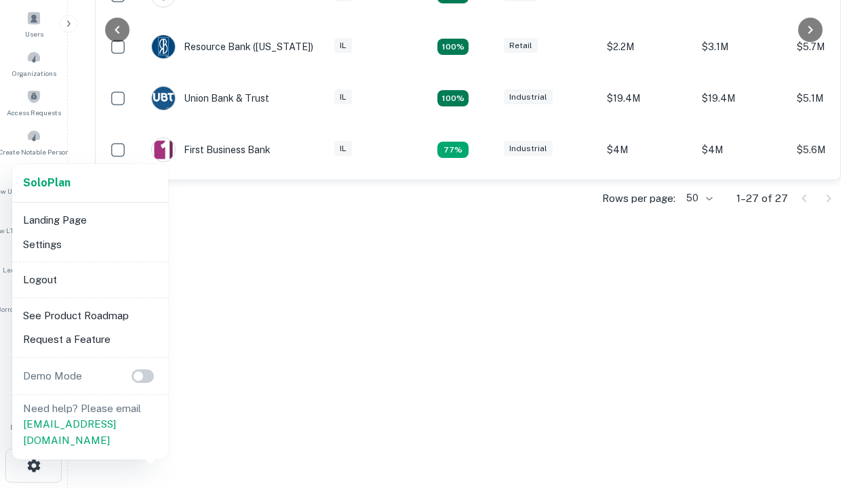 Image resolution: width=868 pixels, height=488 pixels. I want to click on li: See Product Roadmap, so click(90, 315).